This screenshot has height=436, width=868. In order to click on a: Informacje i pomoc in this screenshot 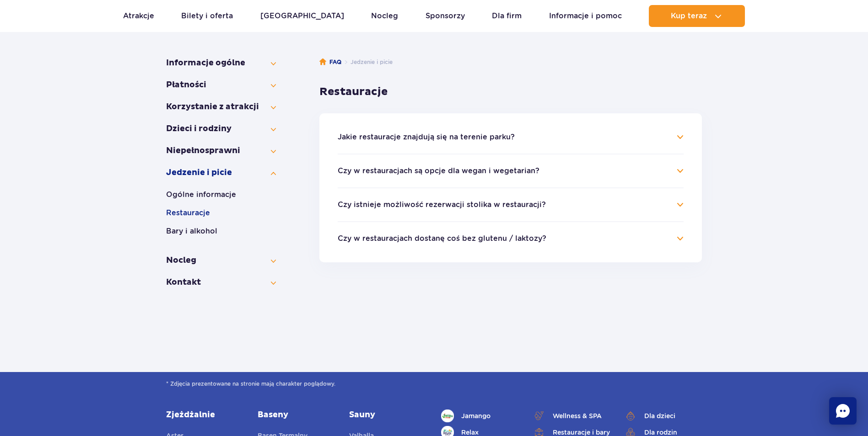, I will do `click(585, 16)`.